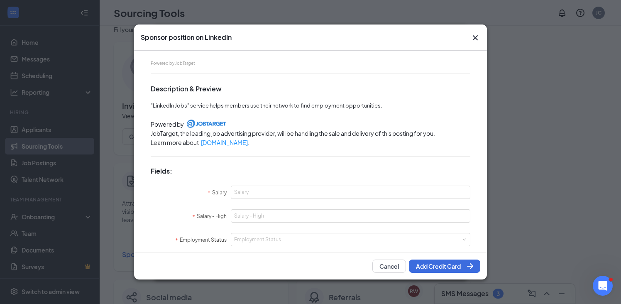 This screenshot has width=621, height=304. What do you see at coordinates (311, 124) in the screenshot?
I see `div: Powered by` at bounding box center [311, 124].